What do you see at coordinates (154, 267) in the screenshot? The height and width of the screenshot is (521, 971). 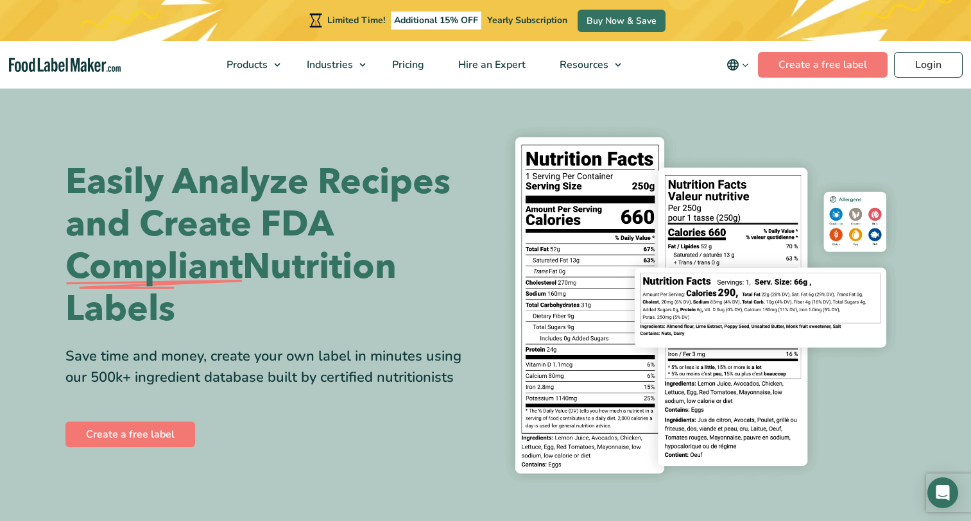 I see `span: Compliant` at bounding box center [154, 267].